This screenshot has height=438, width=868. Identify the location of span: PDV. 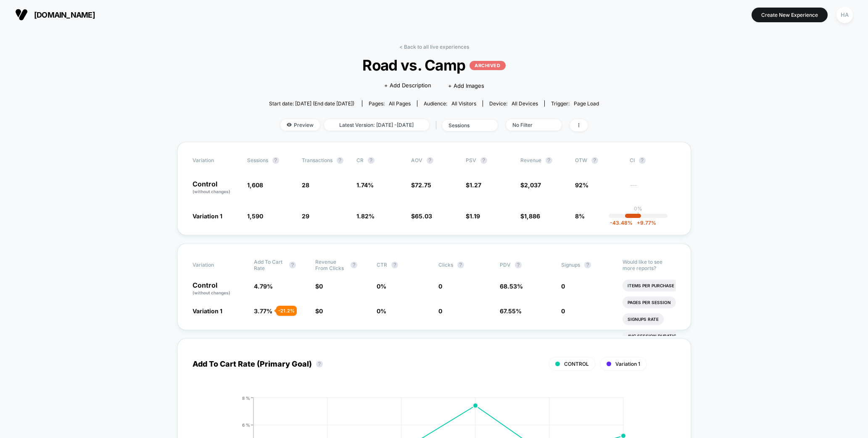
(505, 264).